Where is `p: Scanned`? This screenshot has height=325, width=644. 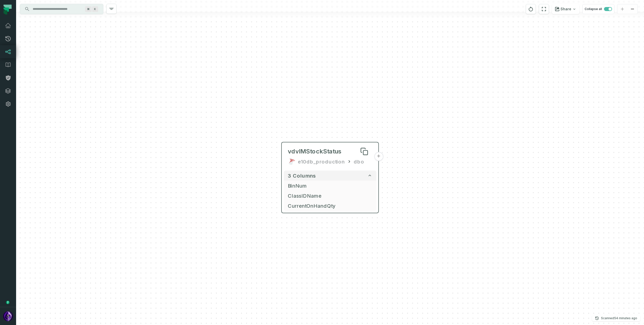
p: Scanned is located at coordinates (619, 318).